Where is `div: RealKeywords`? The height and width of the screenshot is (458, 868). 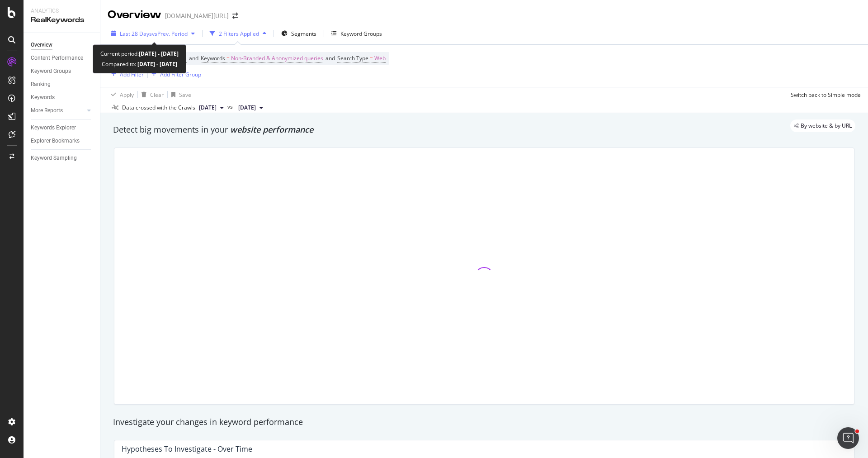 div: RealKeywords is located at coordinates (61, 20).